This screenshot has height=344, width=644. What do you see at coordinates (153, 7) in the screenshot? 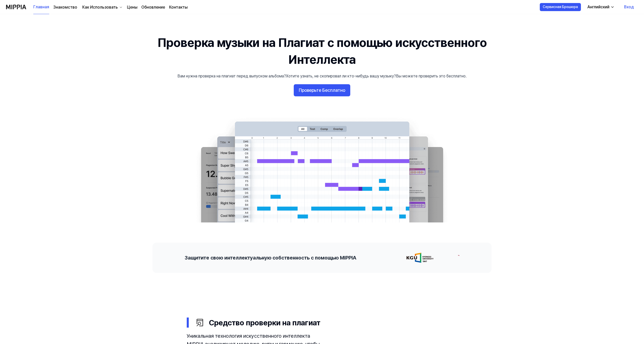
I see `ya-tr-span: Обновление` at bounding box center [153, 7].